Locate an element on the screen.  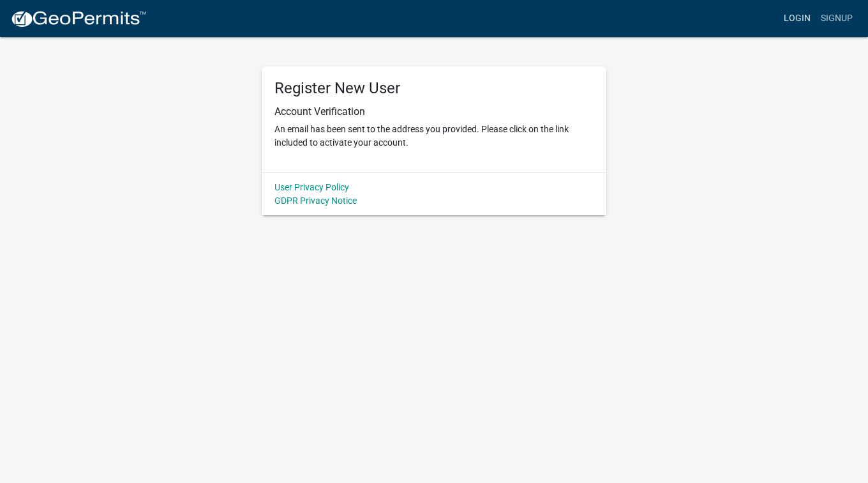
h5: Register New User is located at coordinates (434, 88).